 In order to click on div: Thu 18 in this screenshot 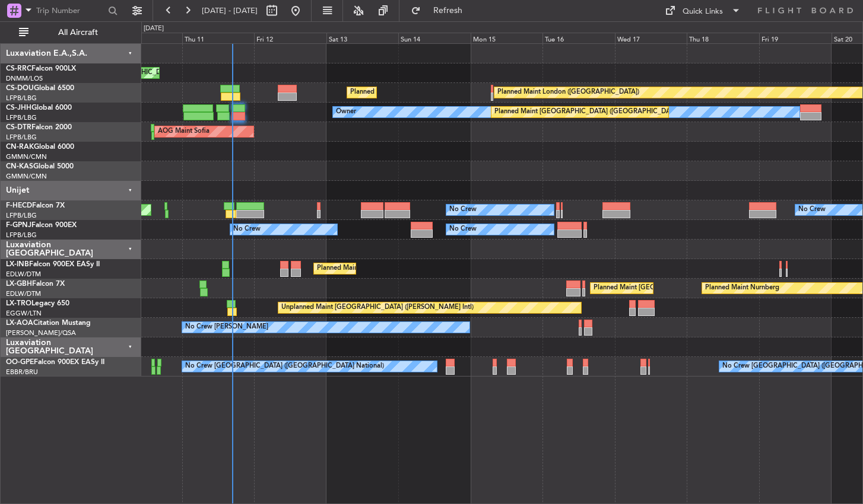, I will do `click(723, 38)`.